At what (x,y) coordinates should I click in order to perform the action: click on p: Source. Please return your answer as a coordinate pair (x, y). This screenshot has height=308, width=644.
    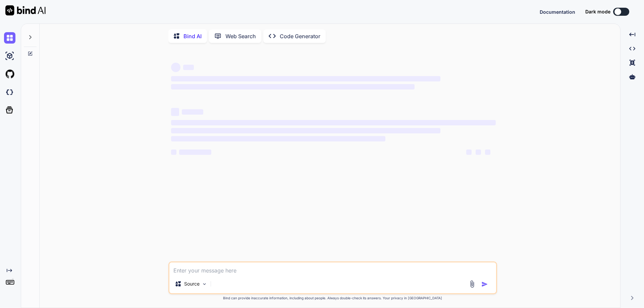
    Looking at the image, I should click on (192, 284).